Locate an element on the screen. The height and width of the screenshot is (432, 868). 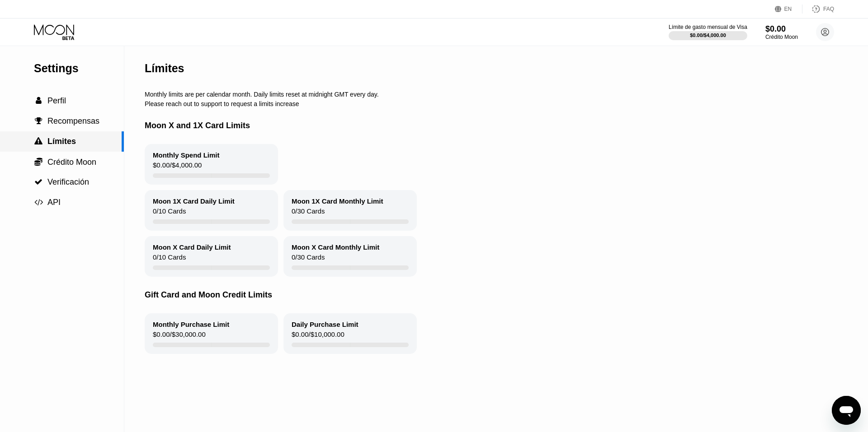
span: API is located at coordinates (54, 202).